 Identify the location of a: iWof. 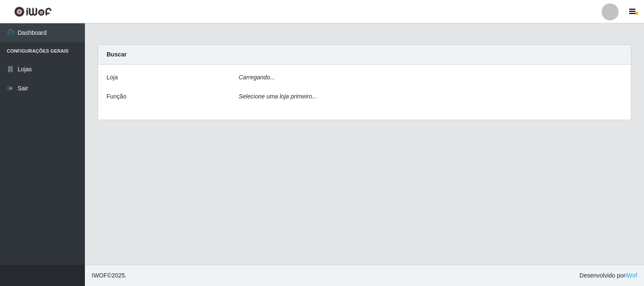
(631, 276).